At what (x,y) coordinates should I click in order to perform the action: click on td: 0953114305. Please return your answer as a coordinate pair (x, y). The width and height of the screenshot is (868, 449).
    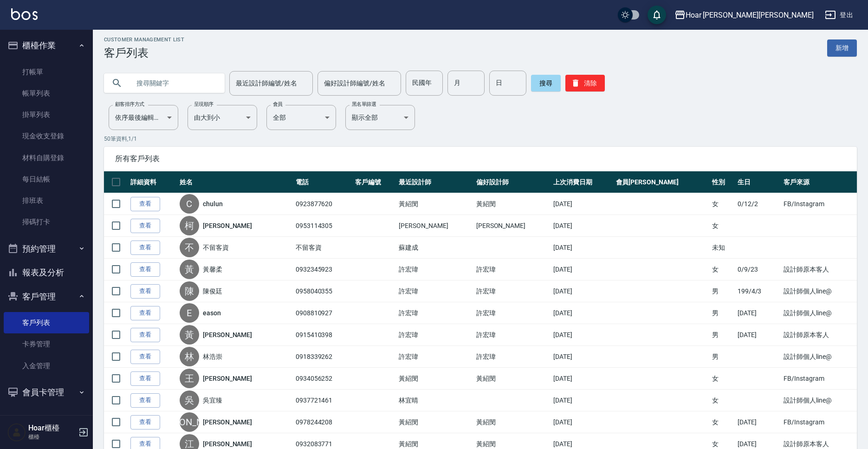
    Looking at the image, I should click on (323, 226).